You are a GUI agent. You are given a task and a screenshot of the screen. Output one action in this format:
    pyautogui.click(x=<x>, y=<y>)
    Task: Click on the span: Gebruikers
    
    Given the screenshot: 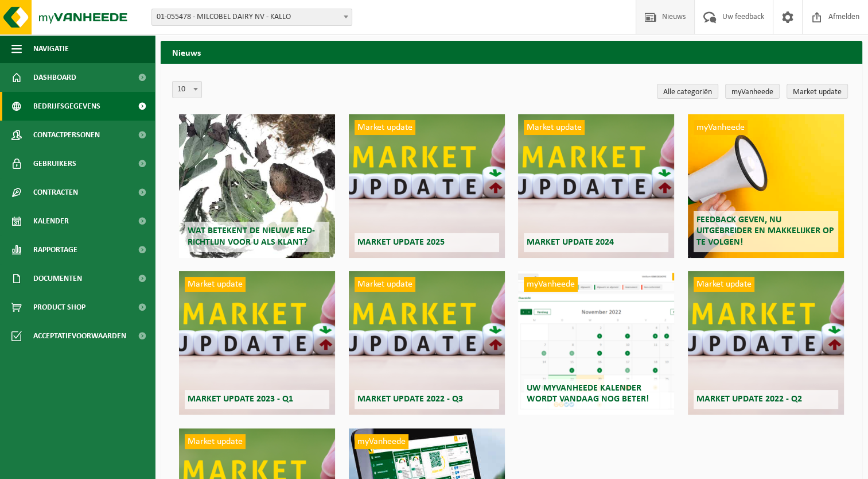 What is the action you would take?
    pyautogui.click(x=54, y=163)
    